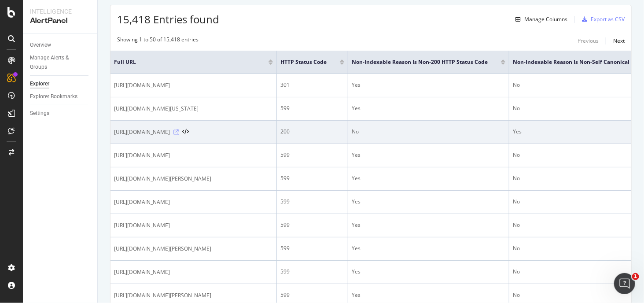 This screenshot has width=644, height=303. What do you see at coordinates (608, 19) in the screenshot?
I see `div: Export as CSV` at bounding box center [608, 19].